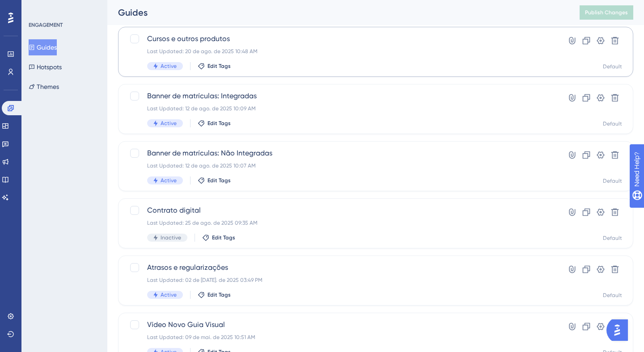 The width and height of the screenshot is (644, 352). Describe the element at coordinates (340, 108) in the screenshot. I see `div: Last Updated: 12 de ago. de 2025 10:09 AM` at that location.